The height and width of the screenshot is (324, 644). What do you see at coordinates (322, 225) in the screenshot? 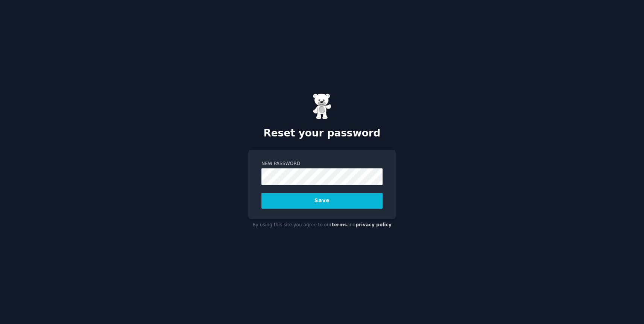
I see `div: By using this site you agree to our and` at bounding box center [322, 225].